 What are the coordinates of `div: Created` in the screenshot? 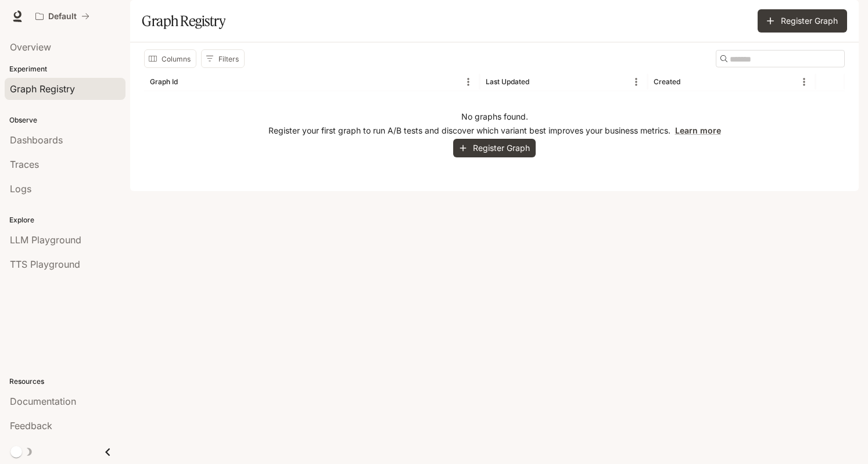 It's located at (667, 81).